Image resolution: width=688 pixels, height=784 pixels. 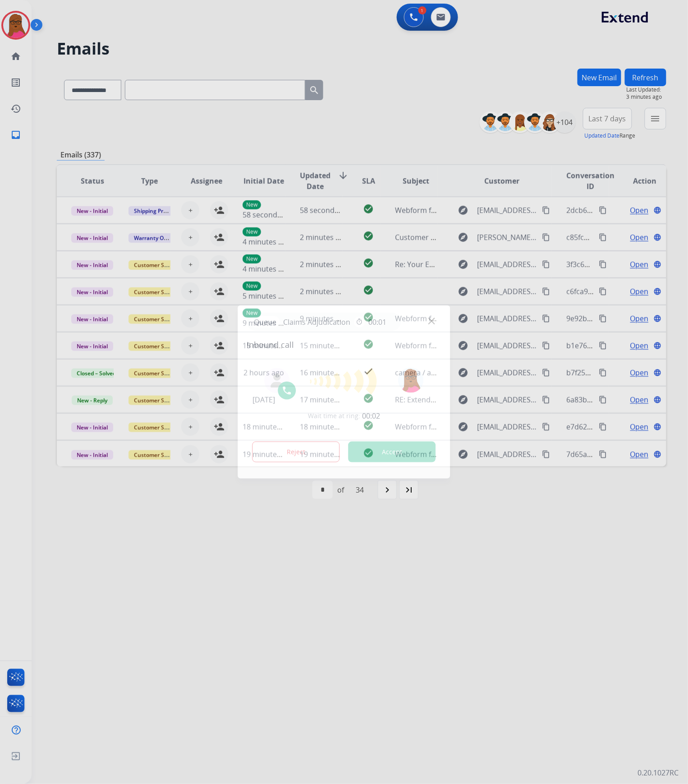 What do you see at coordinates (287, 391) in the screenshot?
I see `img: call-icon` at bounding box center [287, 391].